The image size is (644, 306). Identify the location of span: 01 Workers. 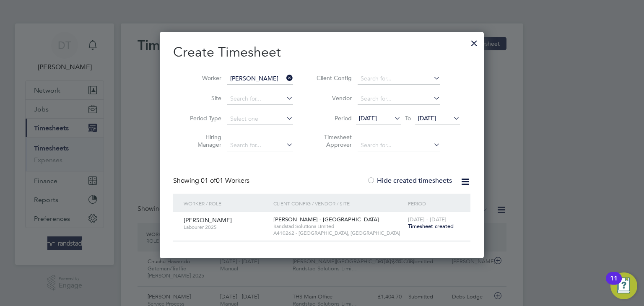
(225, 180).